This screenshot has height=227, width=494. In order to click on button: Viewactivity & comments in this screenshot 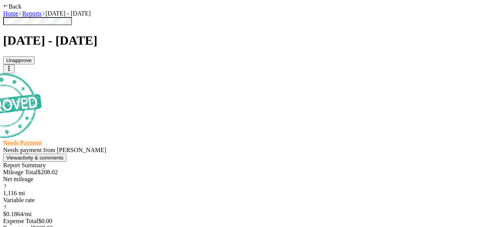, I will do `click(35, 158)`.